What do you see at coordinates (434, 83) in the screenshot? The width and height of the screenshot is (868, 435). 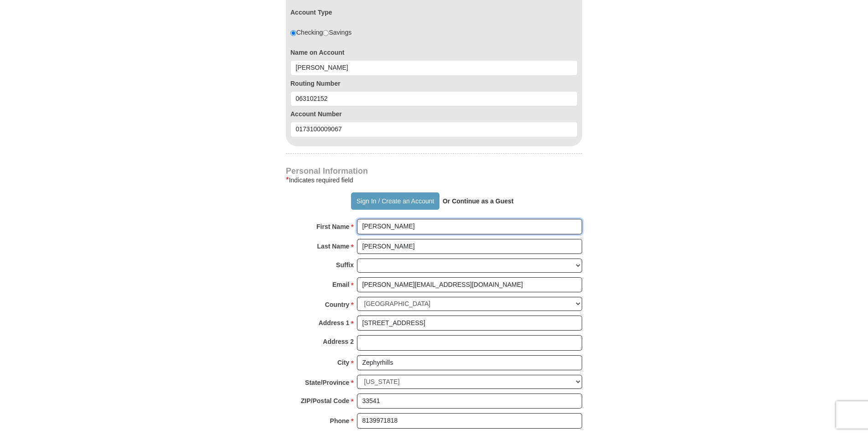 I see `label: Routing Number` at bounding box center [434, 83].